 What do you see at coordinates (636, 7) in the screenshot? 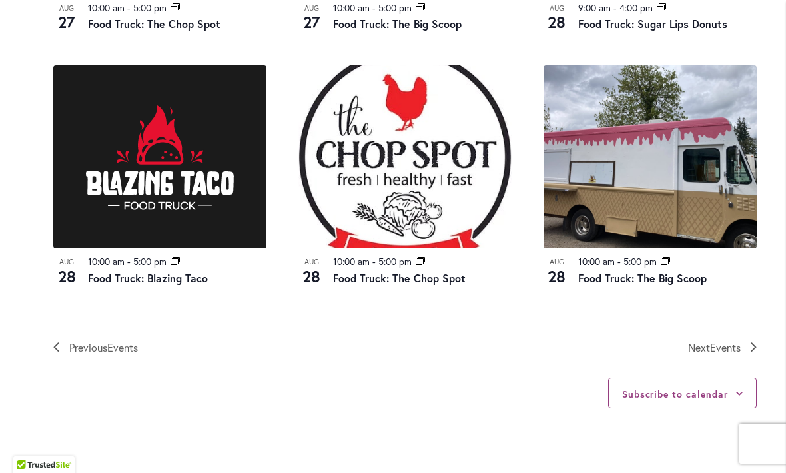
I see `time: 4:00 pm` at bounding box center [636, 7].